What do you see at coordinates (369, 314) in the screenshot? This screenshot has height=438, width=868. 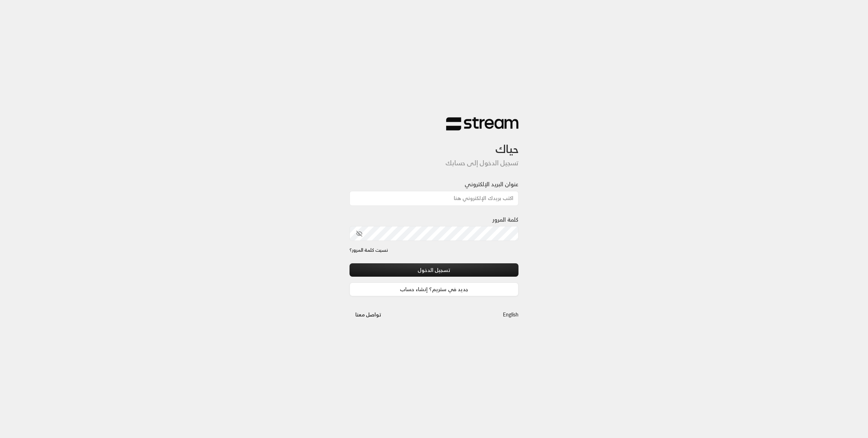 I see `button: تواصل معنا` at bounding box center [369, 314].